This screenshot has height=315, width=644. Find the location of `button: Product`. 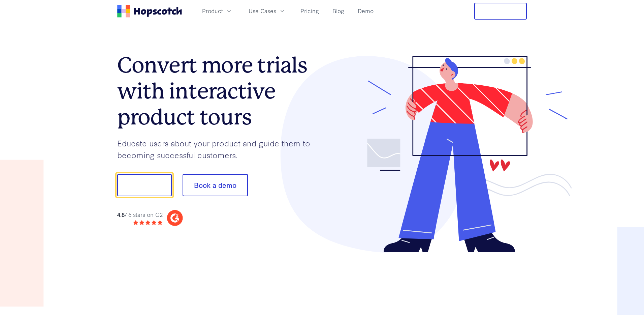

button: Product is located at coordinates (217, 11).